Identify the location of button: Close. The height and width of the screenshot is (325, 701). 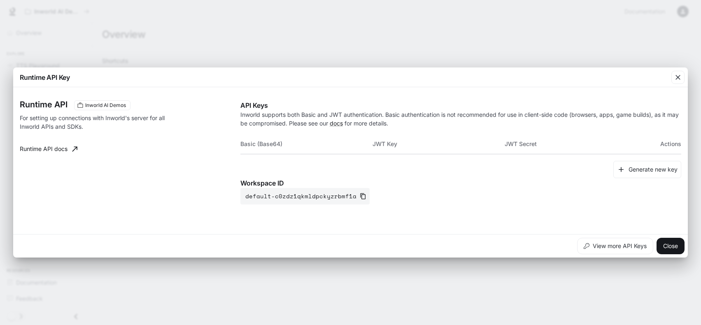
(671, 246).